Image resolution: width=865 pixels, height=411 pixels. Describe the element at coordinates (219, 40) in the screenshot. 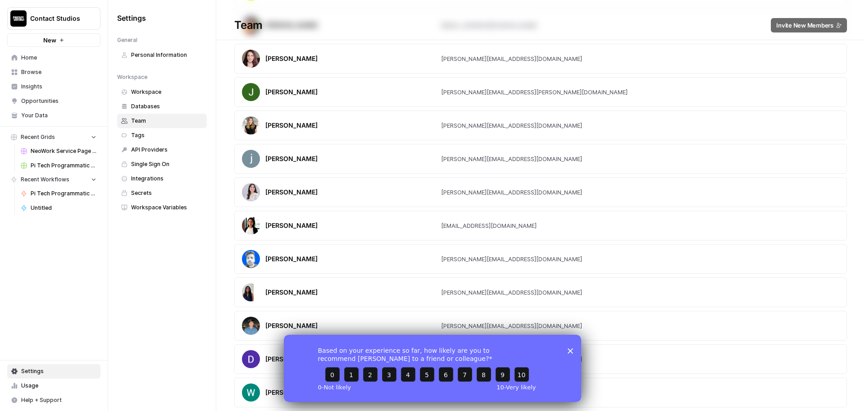

I see `button: 9` at that location.